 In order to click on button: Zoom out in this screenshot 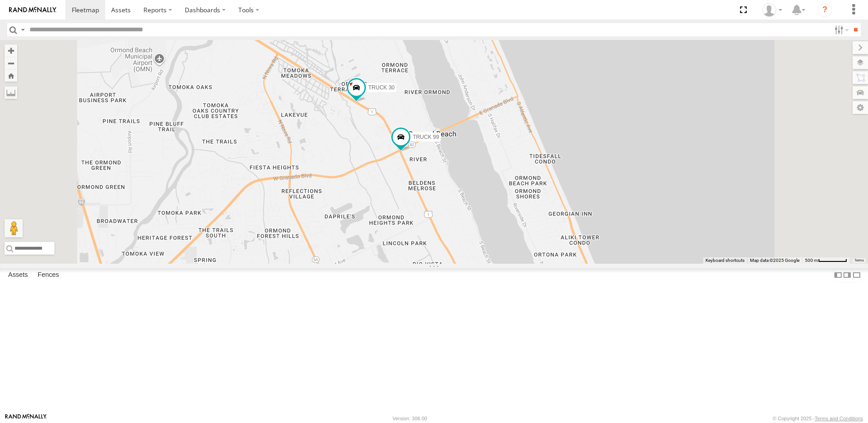, I will do `click(11, 63)`.